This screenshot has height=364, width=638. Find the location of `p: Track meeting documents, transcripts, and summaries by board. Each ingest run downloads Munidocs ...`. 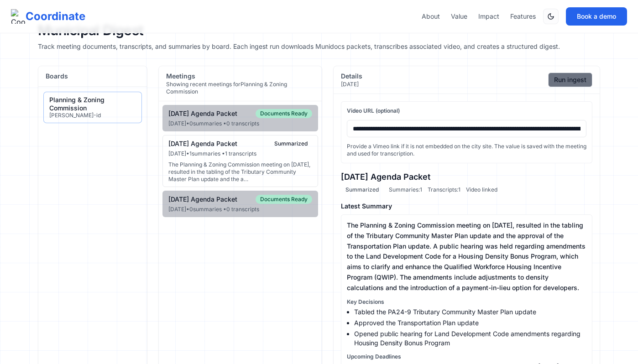

p: Track meeting documents, transcripts, and summaries by board. Each ingest run downloads Munidocs ... is located at coordinates (319, 47).